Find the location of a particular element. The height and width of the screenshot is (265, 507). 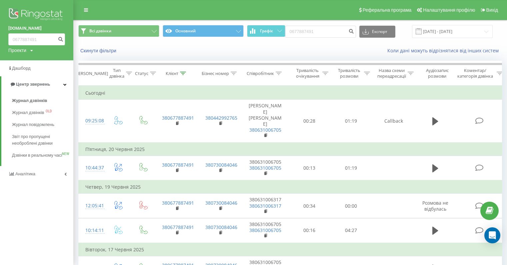

span: Звіт про пропущені необроблені дзвінки is located at coordinates (41, 140).